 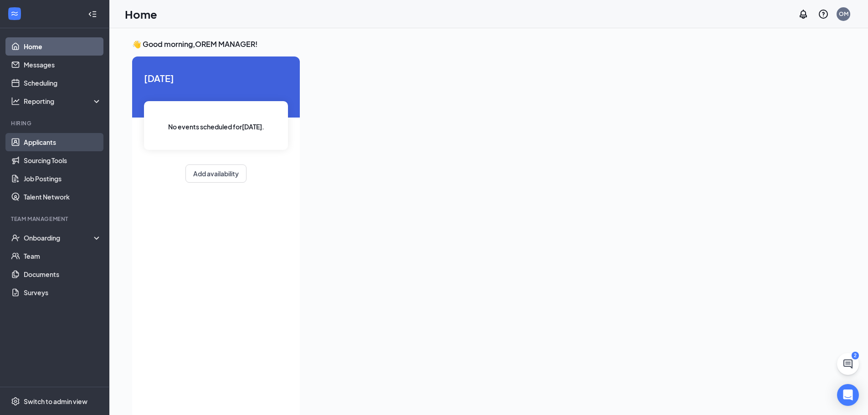 What do you see at coordinates (93, 14) in the screenshot?
I see `svg: Collapse` at bounding box center [93, 14].